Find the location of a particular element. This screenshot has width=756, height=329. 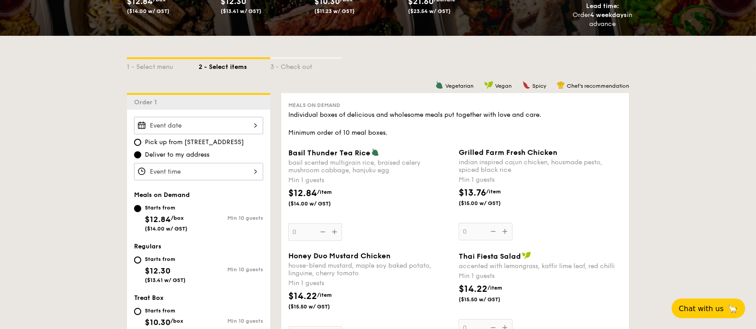

input: Starts from$12.30($13.41 w/ GST)Min 10 guests is located at coordinates (138, 260).